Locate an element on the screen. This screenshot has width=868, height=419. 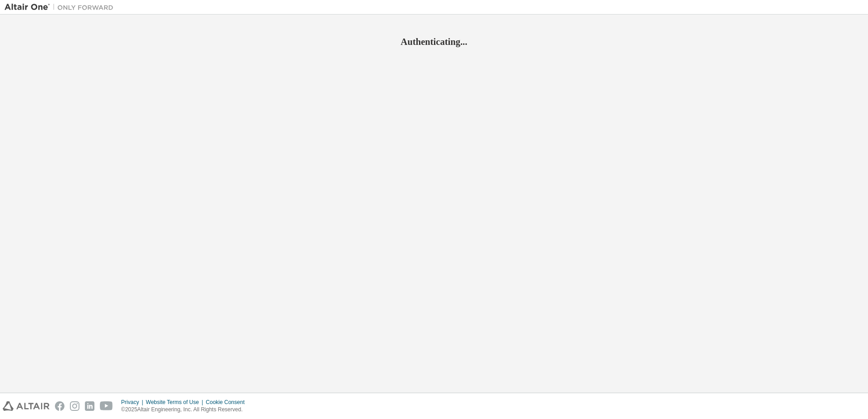
h2: Authenticating... is located at coordinates (434, 41).